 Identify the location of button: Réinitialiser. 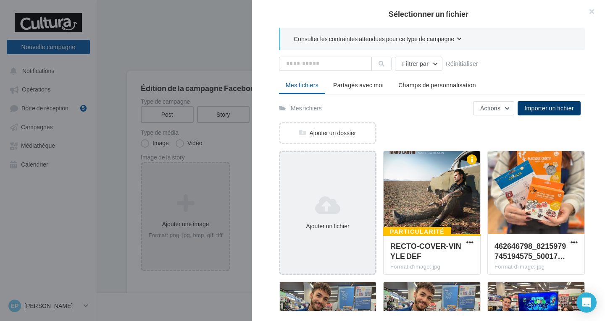
(462, 64).